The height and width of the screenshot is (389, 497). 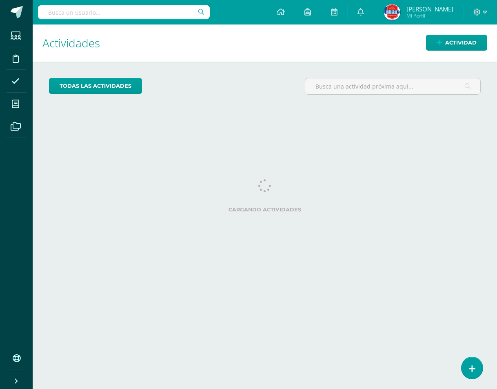 I want to click on span: Mi Perfil, so click(x=430, y=16).